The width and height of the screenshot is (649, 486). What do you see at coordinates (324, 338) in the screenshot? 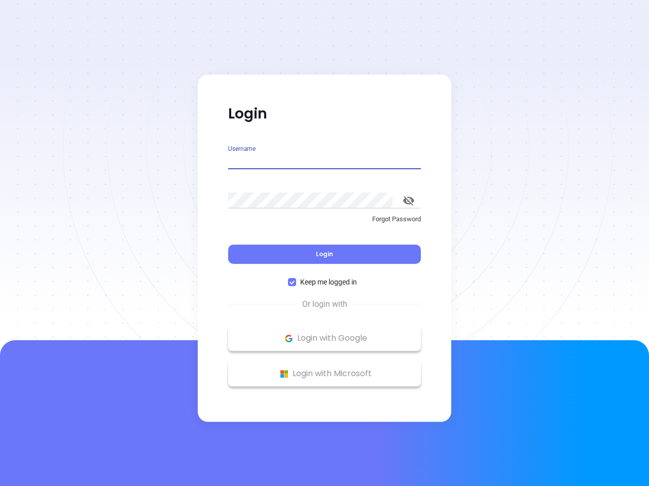
I see `button: Google Logo Login with Google` at bounding box center [324, 338].